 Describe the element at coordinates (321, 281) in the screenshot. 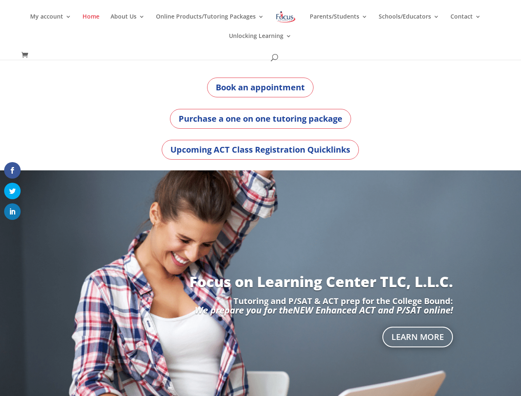

I see `a: Focus on Learning Center TLC, L.L.C.` at that location.